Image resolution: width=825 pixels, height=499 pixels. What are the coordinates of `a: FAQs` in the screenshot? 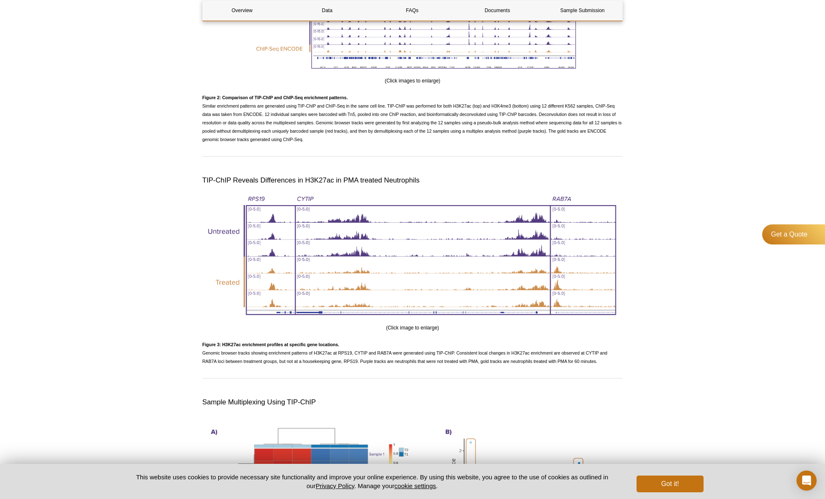 It's located at (412, 10).